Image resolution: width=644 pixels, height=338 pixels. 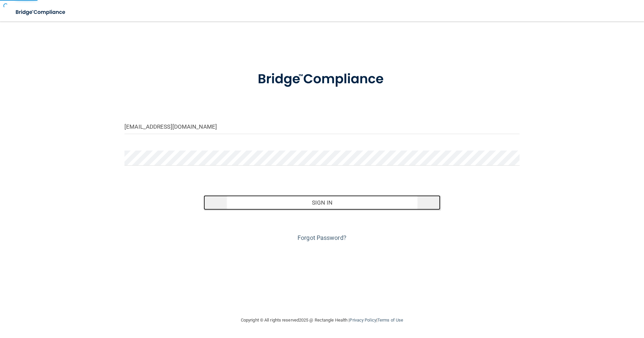 I want to click on a: Forgot Password?, so click(x=322, y=237).